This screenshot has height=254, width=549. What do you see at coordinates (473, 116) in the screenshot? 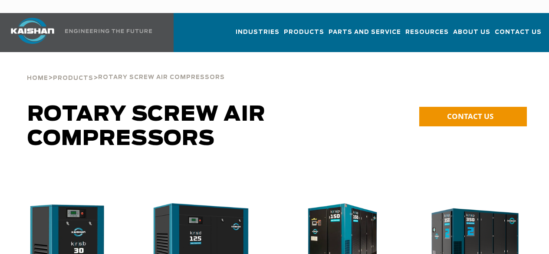
I see `a: CONTACT US` at bounding box center [473, 116].